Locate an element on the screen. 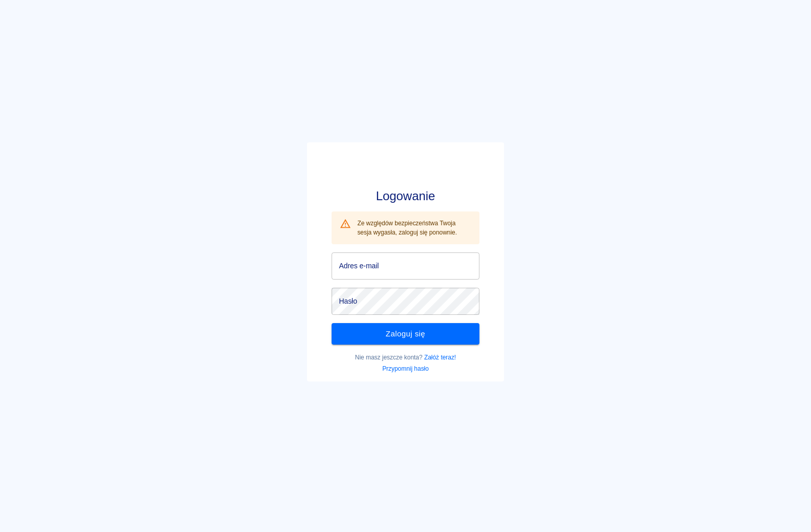  a: Przypomnij hasło is located at coordinates (405, 368).